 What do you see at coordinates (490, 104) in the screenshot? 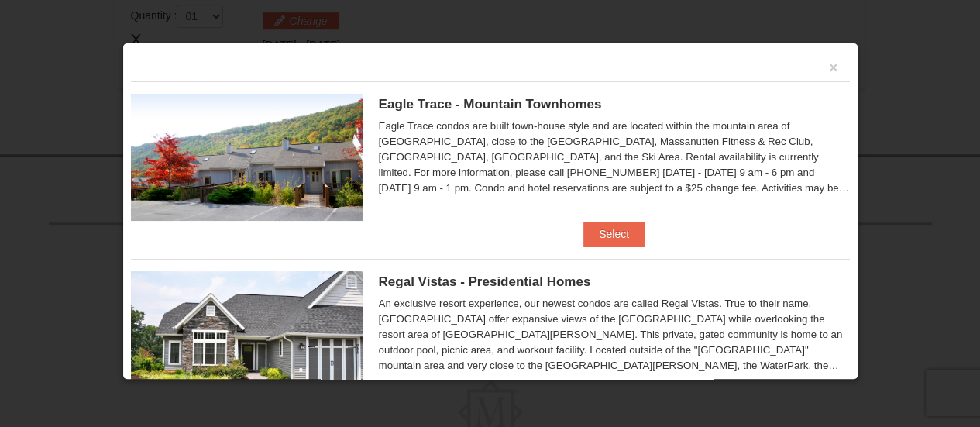
I see `span: Eagle Trace - Mountain Townhomes` at bounding box center [490, 104].